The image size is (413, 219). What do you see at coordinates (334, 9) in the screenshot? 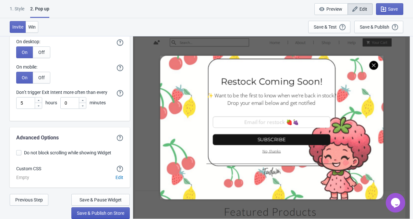
I see `span: Preview` at bounding box center [334, 9].